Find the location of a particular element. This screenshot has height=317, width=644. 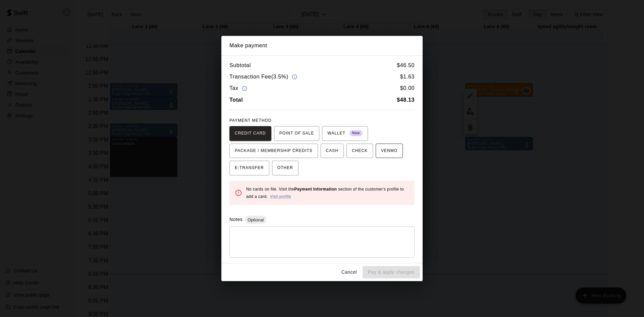

button: CREDIT CARD is located at coordinates (250, 133).